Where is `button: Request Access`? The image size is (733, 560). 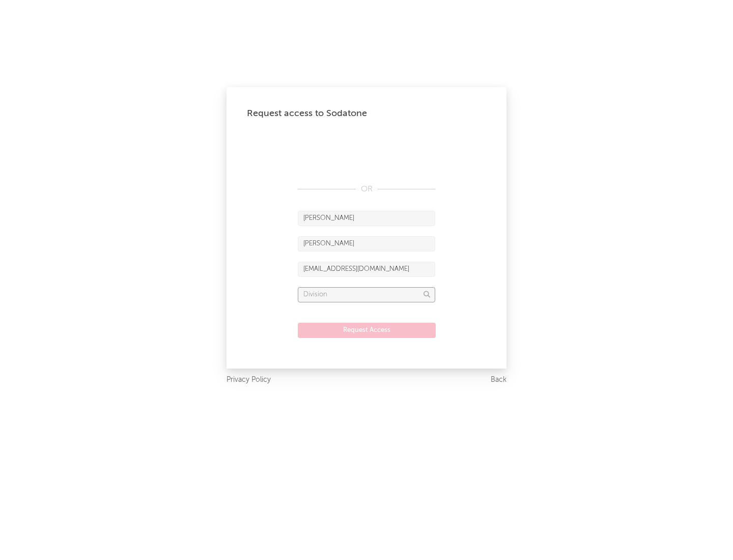 button: Request Access is located at coordinates (367, 330).